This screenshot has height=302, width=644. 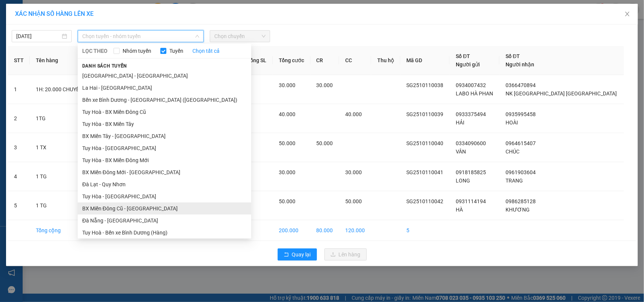 What do you see at coordinates (176, 51) in the screenshot?
I see `span: Tuyến` at bounding box center [176, 51].